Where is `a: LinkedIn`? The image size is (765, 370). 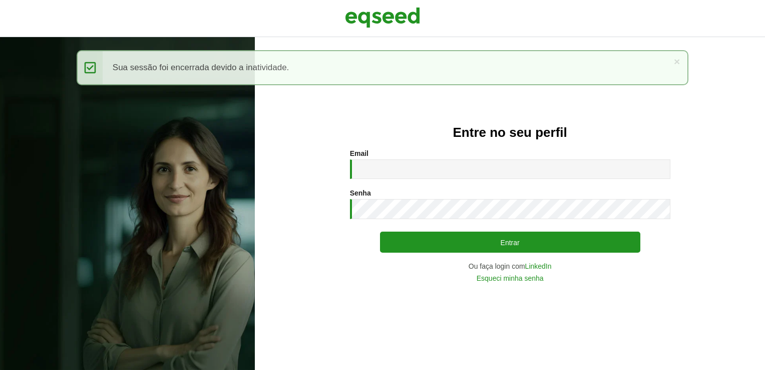
a: LinkedIn is located at coordinates (538, 266).